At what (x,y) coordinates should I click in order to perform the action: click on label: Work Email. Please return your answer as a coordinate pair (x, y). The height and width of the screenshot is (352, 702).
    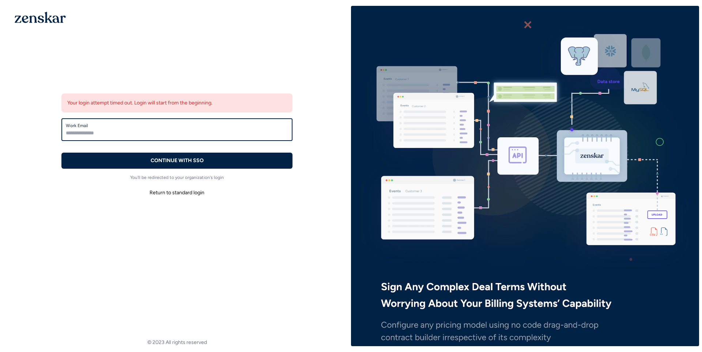
    Looking at the image, I should click on (177, 126).